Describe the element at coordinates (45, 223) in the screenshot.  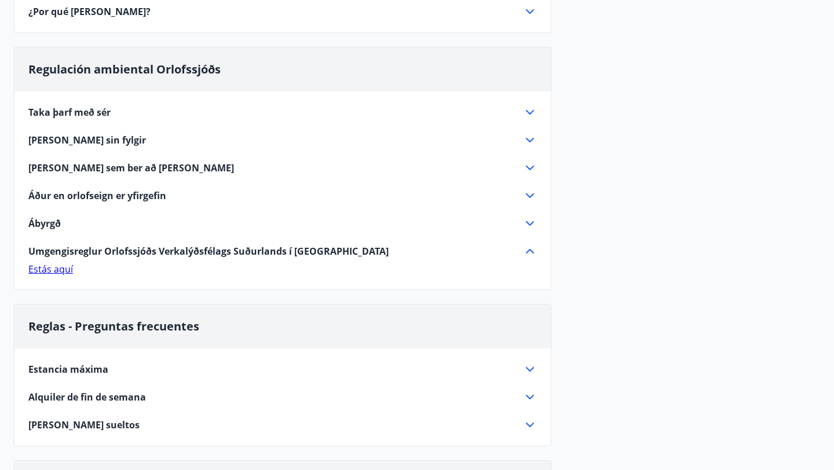
I see `font: Ábyrgð` at that location.